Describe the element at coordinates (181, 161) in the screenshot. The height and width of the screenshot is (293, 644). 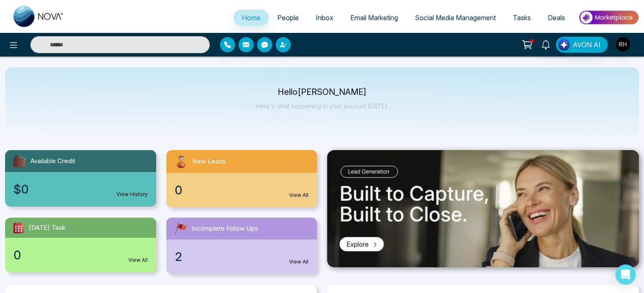
I see `img: newLeads.svg` at that location.